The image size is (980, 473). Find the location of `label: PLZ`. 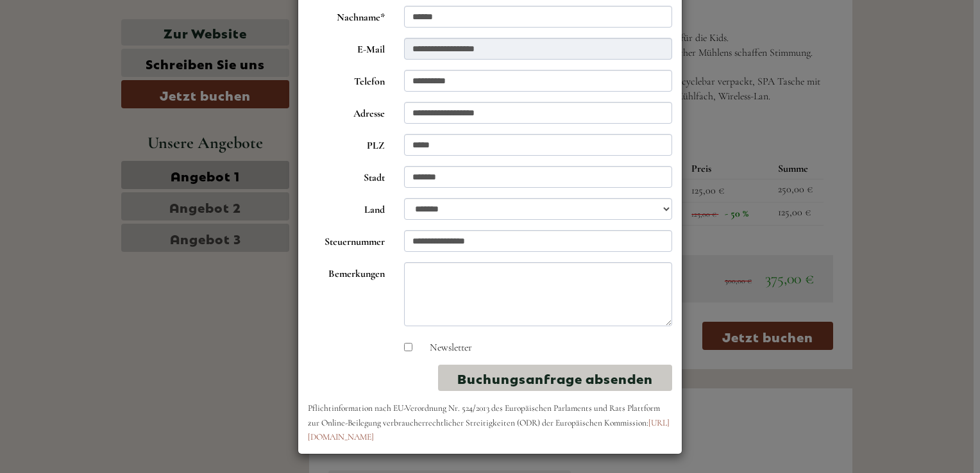

label: PLZ is located at coordinates (346, 143).